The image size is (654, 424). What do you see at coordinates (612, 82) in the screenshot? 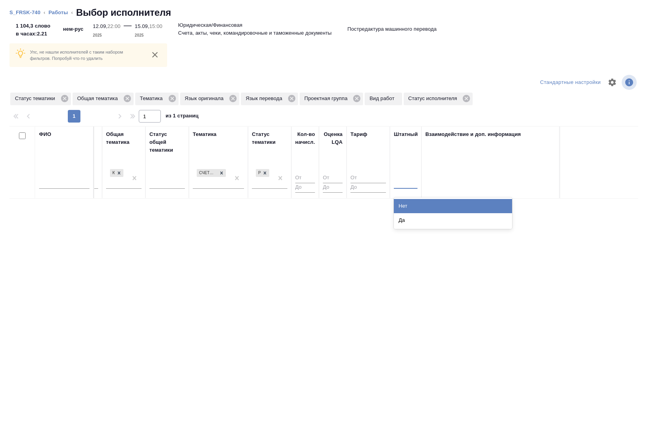
I see `span: Настроить таблицу` at bounding box center [612, 82].